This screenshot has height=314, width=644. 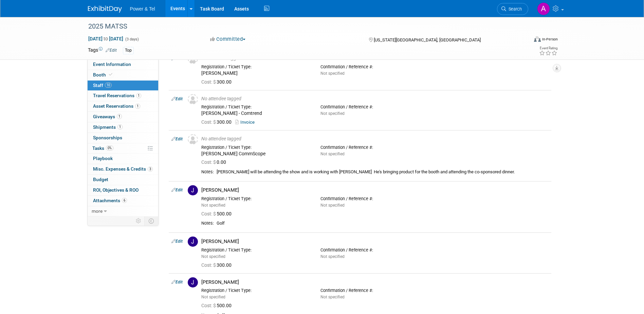 I want to click on i: Booth reservation complete, so click(x=111, y=74).